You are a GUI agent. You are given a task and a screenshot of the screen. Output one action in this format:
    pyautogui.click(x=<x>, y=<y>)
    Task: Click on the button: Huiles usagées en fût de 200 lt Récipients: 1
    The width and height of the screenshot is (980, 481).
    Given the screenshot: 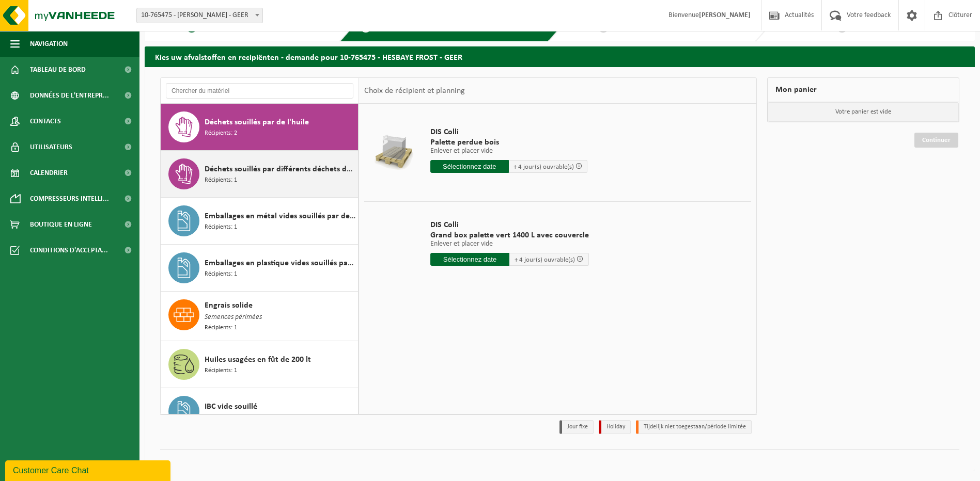 What is the action you would take?
    pyautogui.click(x=260, y=365)
    